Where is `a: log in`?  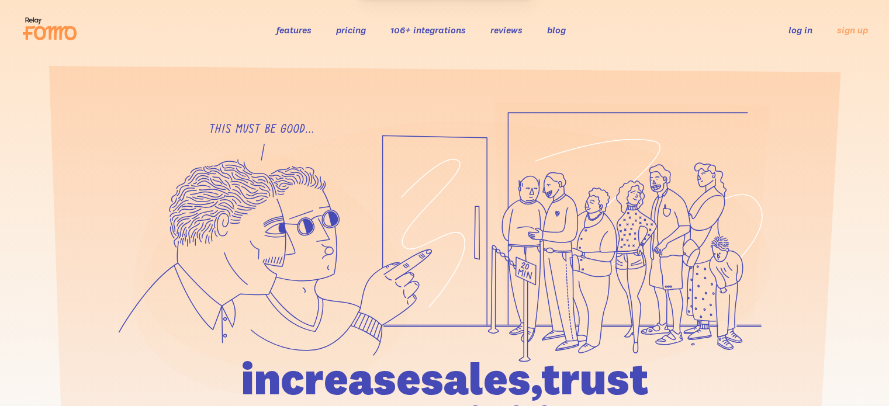 a: log in is located at coordinates (800, 30).